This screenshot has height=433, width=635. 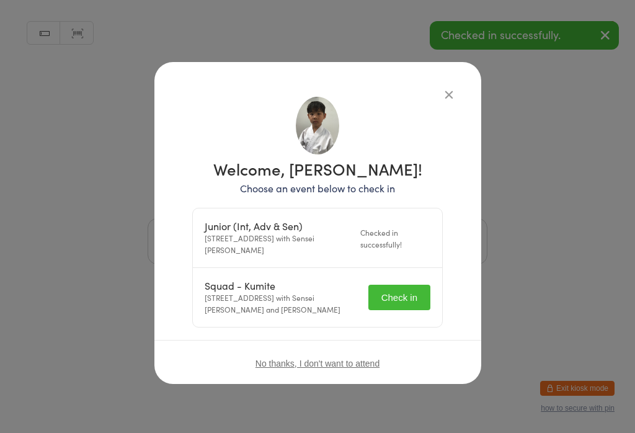 I want to click on img: image1606369464.png, so click(x=317, y=125).